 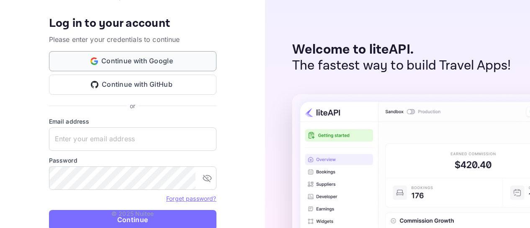 What do you see at coordinates (132, 105) in the screenshot?
I see `p: or` at bounding box center [132, 105].